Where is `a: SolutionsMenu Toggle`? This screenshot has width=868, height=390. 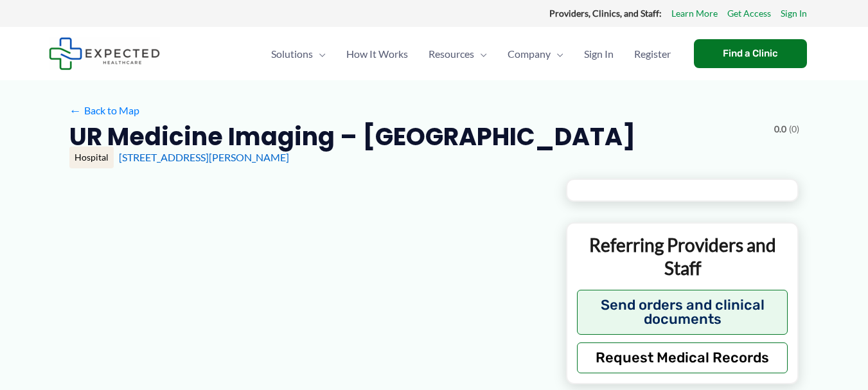
a: SolutionsMenu Toggle is located at coordinates (298, 54).